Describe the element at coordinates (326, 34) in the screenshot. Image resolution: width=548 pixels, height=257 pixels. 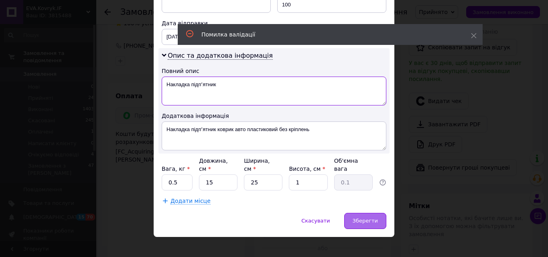
I see `div: Помилка валідації` at that location.